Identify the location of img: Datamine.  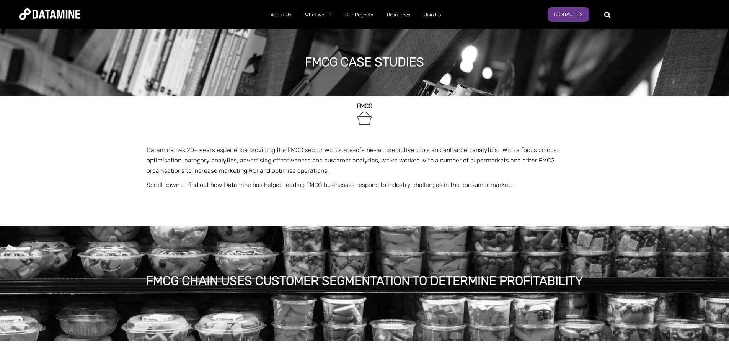
(50, 14).